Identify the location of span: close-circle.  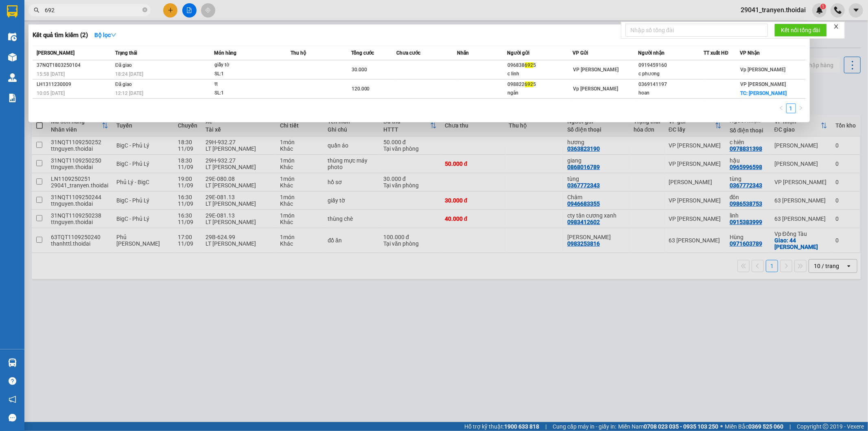
(145, 10).